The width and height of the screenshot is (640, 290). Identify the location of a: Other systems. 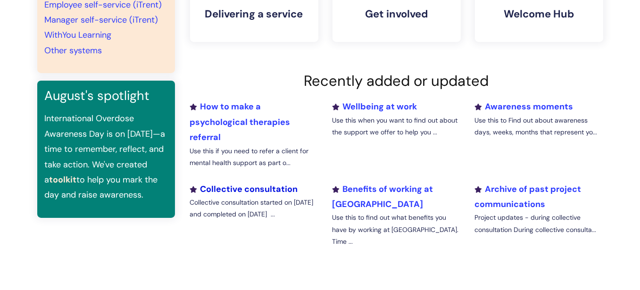
(74, 50).